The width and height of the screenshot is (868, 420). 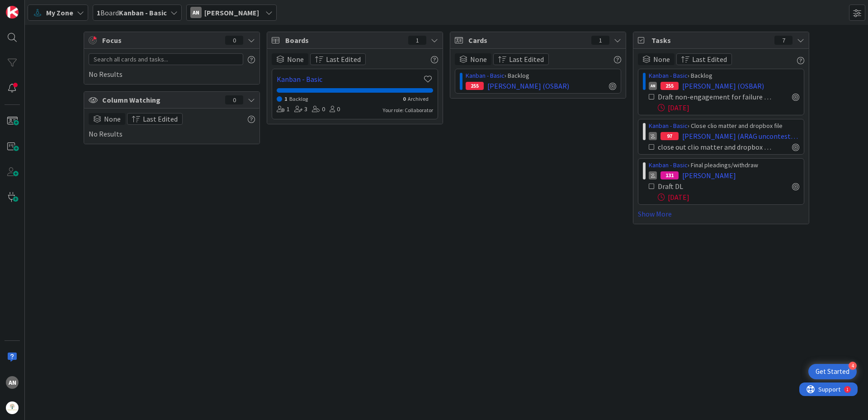 I want to click on div: Draft non-engagement for failure to make payment or sign EL., so click(x=715, y=97).